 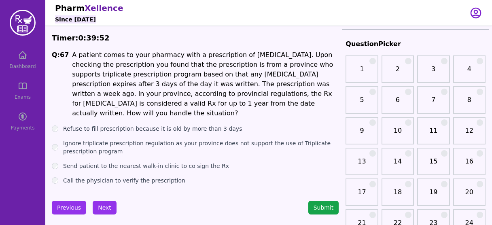 What do you see at coordinates (433, 134) in the screenshot?
I see `a: 11` at bounding box center [433, 134].